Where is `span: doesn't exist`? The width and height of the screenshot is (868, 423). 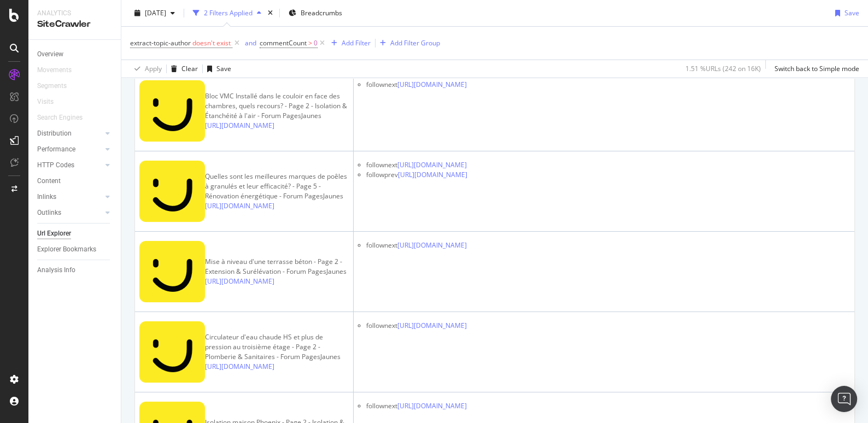 span: doesn't exist is located at coordinates (211, 43).